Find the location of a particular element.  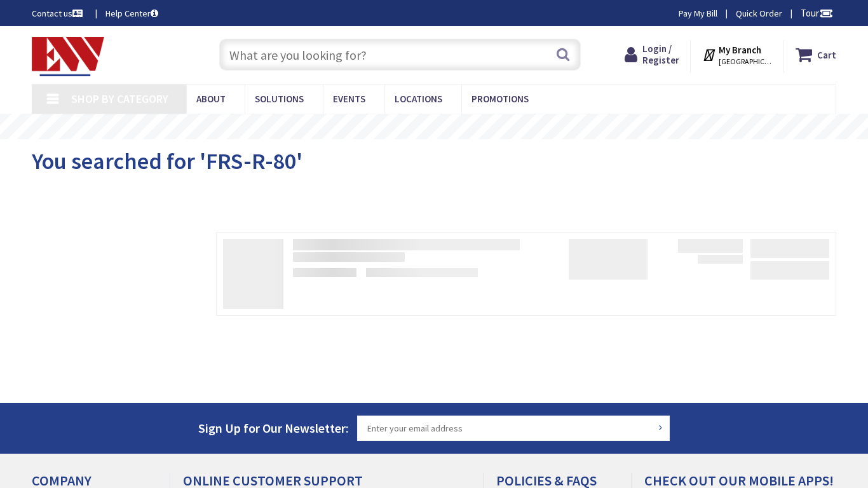

span: Tour is located at coordinates (817, 12).